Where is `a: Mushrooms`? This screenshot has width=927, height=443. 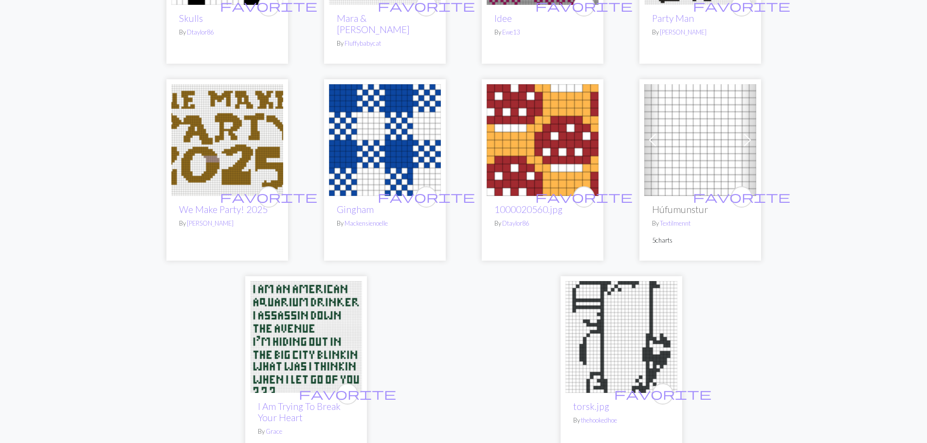 a: Mushrooms is located at coordinates (542, 139).